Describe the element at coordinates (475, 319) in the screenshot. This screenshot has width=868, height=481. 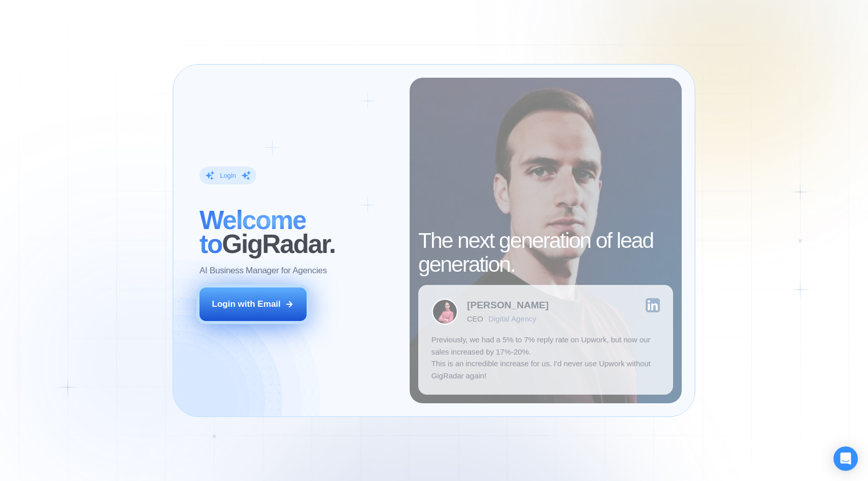
I see `div: CEO` at that location.